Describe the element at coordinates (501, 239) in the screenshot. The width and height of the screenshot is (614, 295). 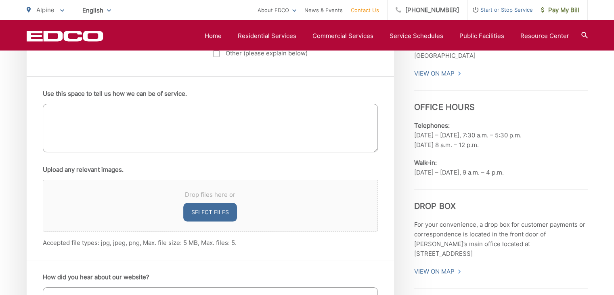
I see `p: For your convenience, a drop box for customer payments or correspondence is located in the front ...` at that location.